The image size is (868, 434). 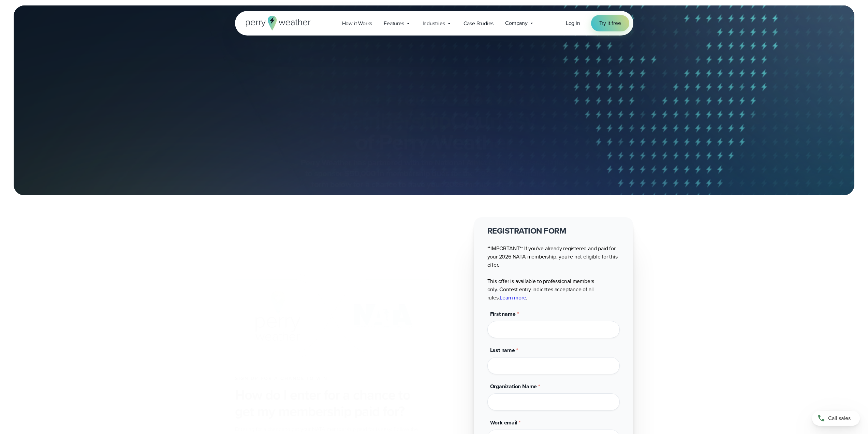 What do you see at coordinates (503, 313) in the screenshot?
I see `span: First name` at bounding box center [503, 313].